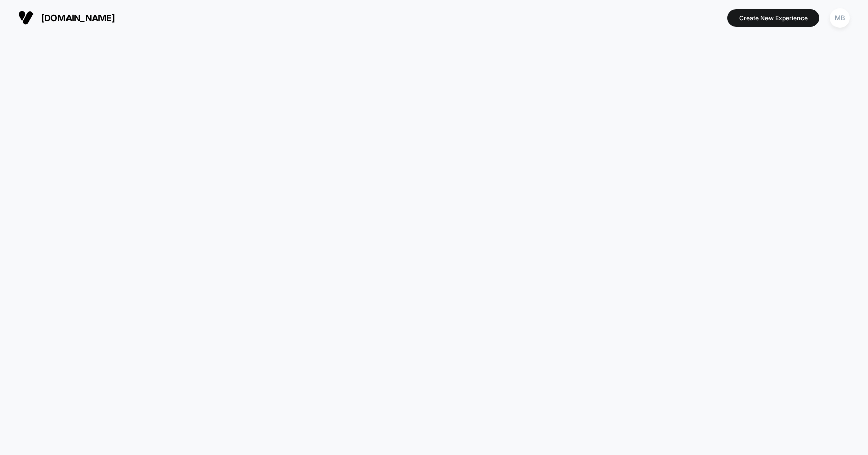 This screenshot has width=868, height=455. What do you see at coordinates (773, 18) in the screenshot?
I see `button: Create New Experience` at bounding box center [773, 18].